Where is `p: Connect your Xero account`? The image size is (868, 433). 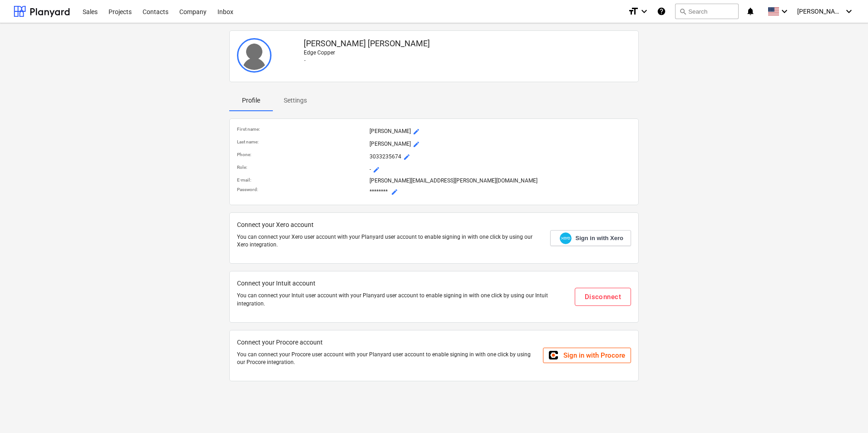 p: Connect your Xero account is located at coordinates (390, 225).